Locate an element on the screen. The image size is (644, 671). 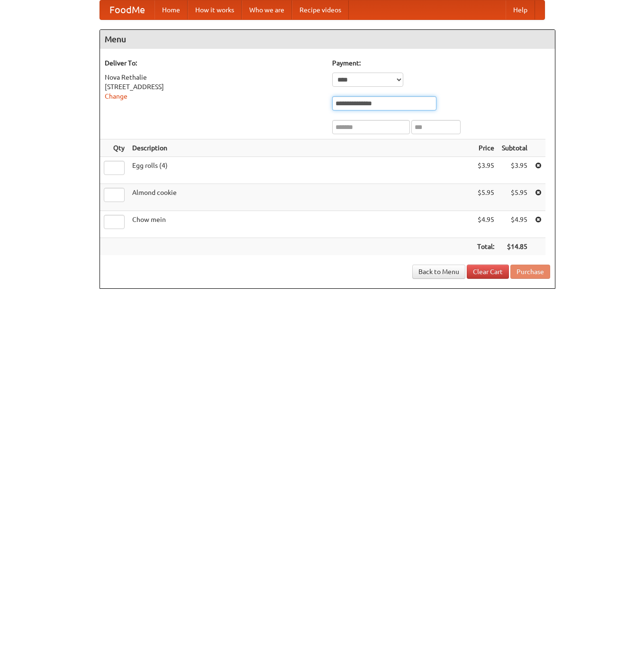
td: Chow mein is located at coordinates (300, 224).